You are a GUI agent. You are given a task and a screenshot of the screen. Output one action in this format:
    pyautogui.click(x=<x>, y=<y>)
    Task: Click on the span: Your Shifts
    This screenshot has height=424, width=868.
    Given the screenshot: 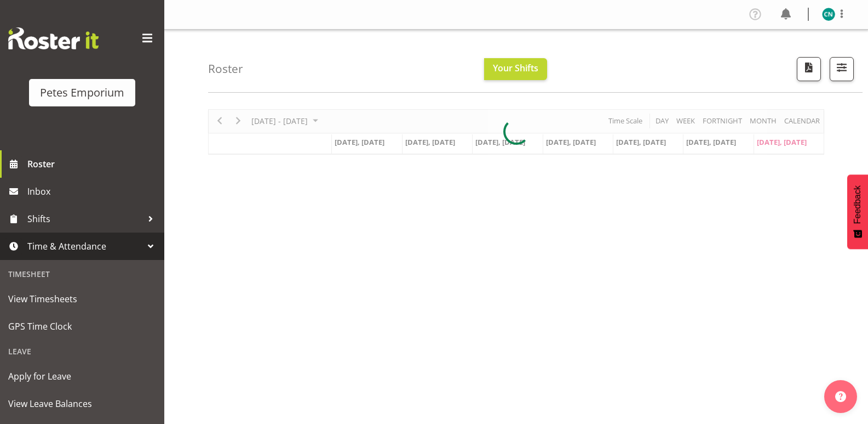 What is the action you would take?
    pyautogui.click(x=515, y=68)
    